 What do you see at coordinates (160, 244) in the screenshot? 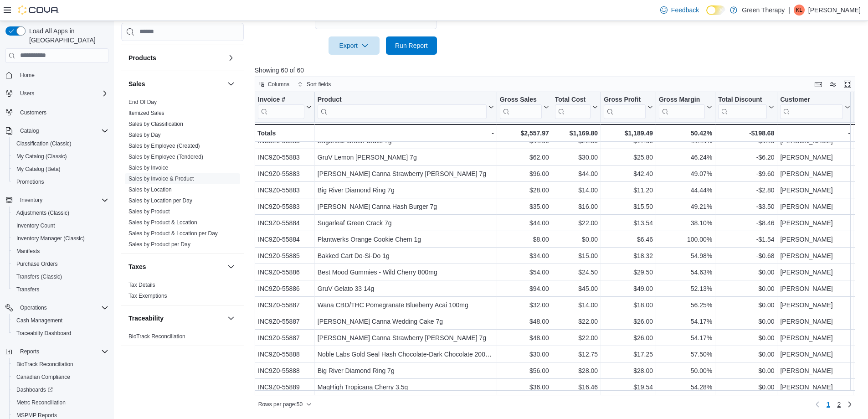
I see `span: Sales by Product per Day` at bounding box center [160, 244].